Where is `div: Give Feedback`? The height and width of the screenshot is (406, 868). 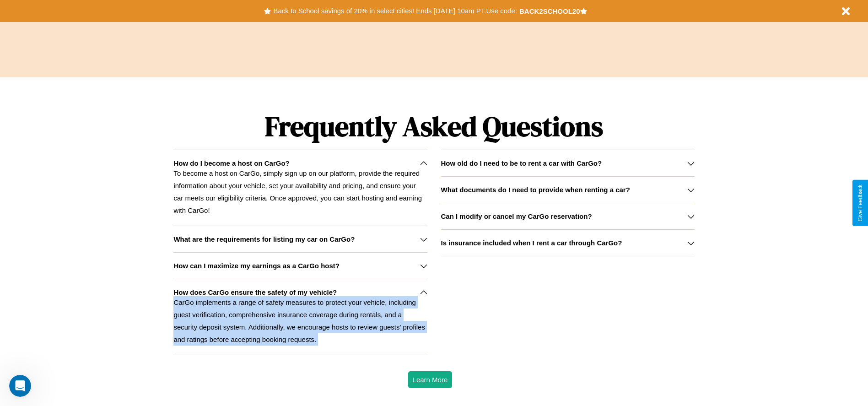 div: Give Feedback is located at coordinates (860, 203).